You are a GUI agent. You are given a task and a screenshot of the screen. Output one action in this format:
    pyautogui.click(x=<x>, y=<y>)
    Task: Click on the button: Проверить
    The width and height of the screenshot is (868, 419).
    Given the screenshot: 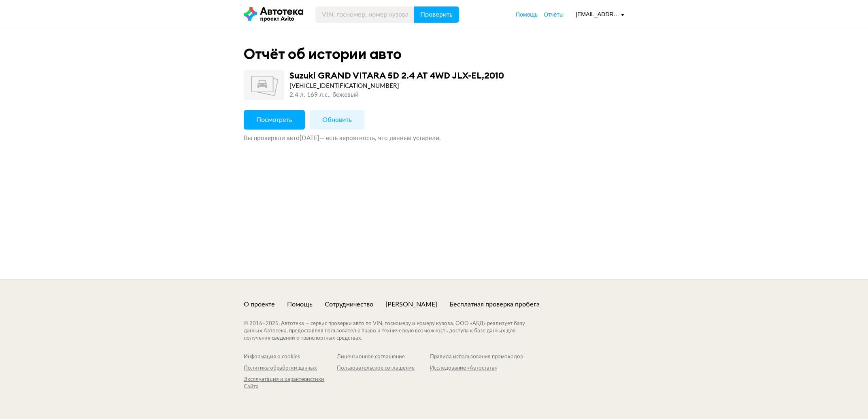 What is the action you would take?
    pyautogui.click(x=436, y=14)
    